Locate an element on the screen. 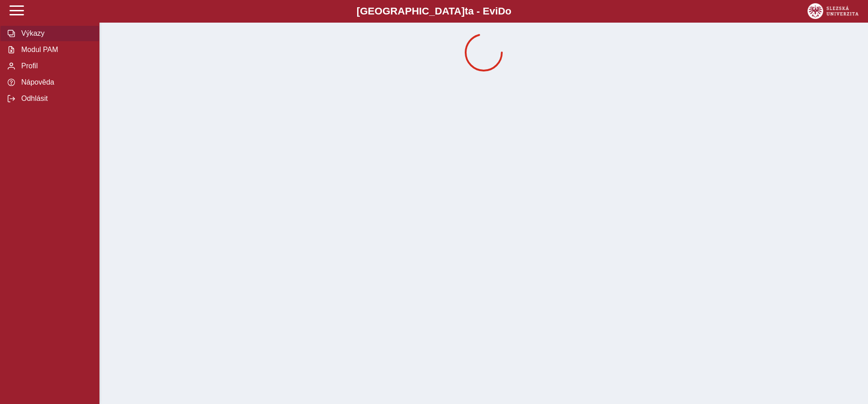  span: Modul PAM is located at coordinates (55, 49).